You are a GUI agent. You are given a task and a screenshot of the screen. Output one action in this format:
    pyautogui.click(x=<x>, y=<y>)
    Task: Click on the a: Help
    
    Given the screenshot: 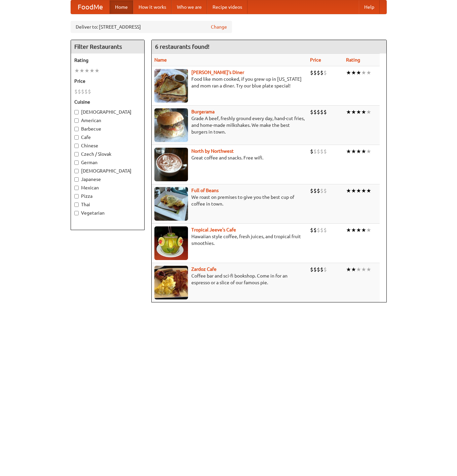 What is the action you would take?
    pyautogui.click(x=369, y=7)
    